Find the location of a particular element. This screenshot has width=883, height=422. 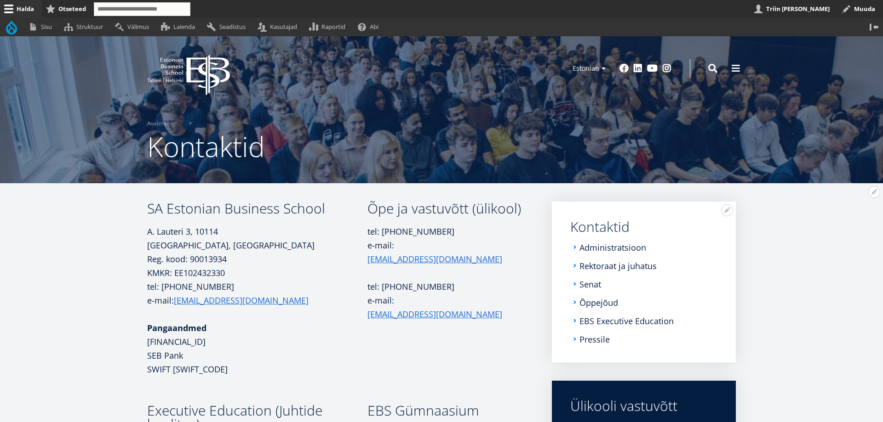

a: Õppejõud is located at coordinates (598, 303).